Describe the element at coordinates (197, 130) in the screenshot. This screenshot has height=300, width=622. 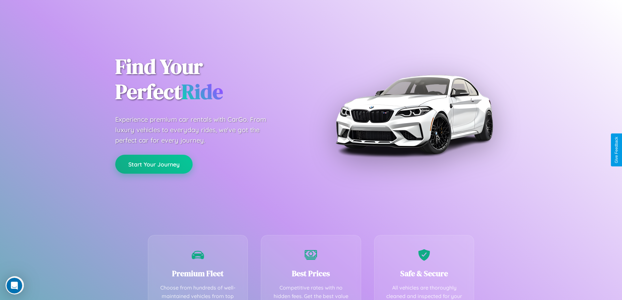
I see `p: Experience premium car rentals with CarGo. From luxury vehicles to everyday rides, we've got the ...` at that location.